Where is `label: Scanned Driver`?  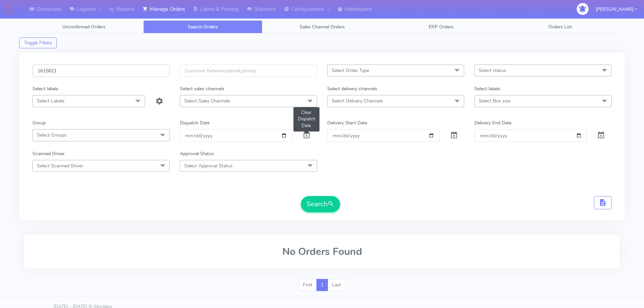 label: Scanned Driver is located at coordinates (48, 154).